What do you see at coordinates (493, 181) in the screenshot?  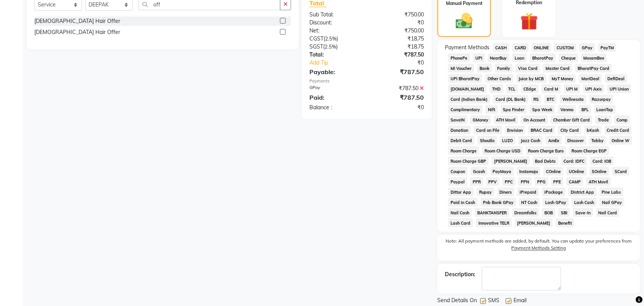 I see `span: PPV` at bounding box center [493, 181].